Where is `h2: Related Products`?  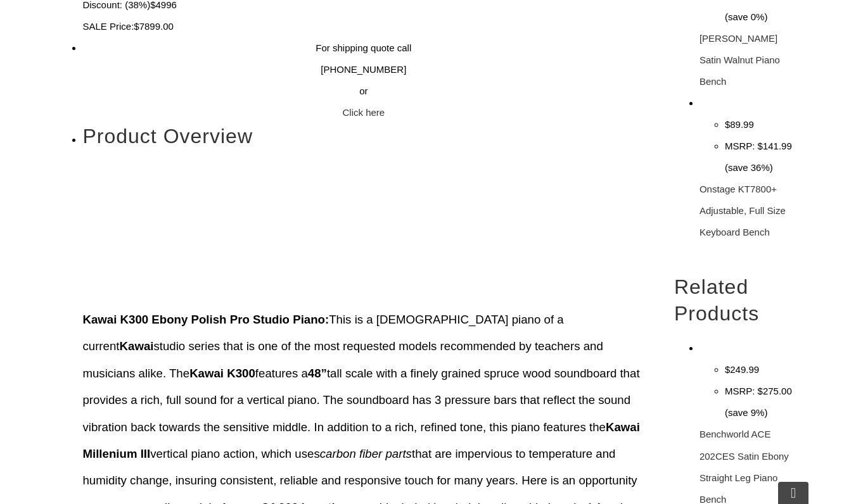
h2: Related Products is located at coordinates (736, 301).